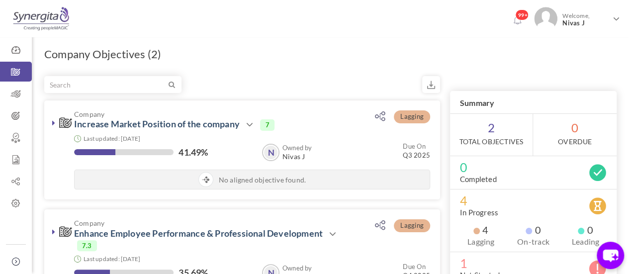 This screenshot has width=629, height=274. I want to click on span: 1, so click(533, 263).